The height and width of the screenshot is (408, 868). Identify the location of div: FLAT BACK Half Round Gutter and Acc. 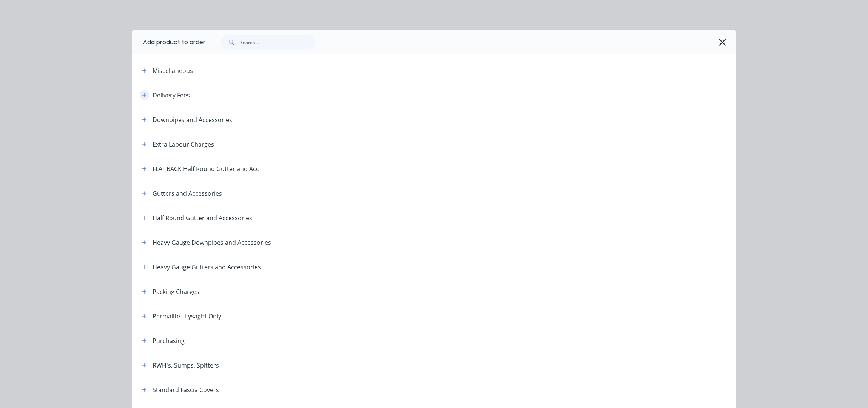
(206, 169).